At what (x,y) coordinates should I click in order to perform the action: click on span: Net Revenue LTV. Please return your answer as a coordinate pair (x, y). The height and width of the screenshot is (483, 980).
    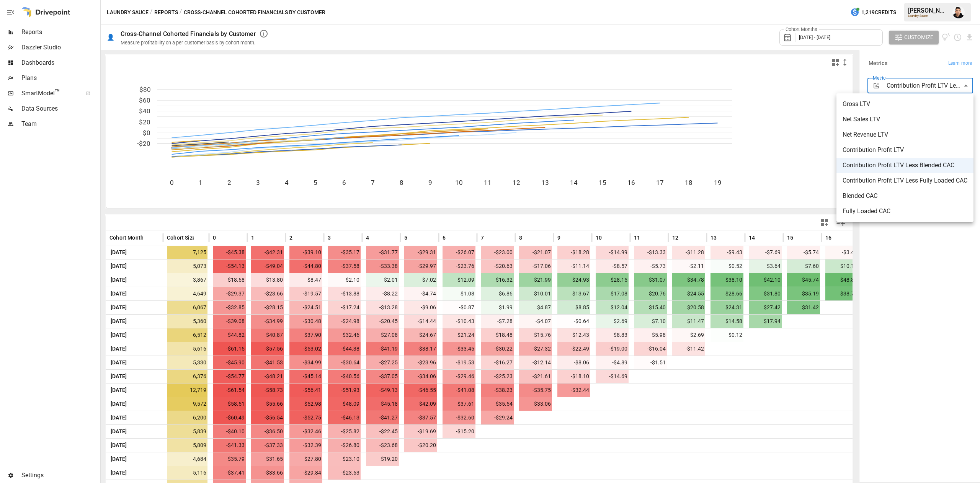
    Looking at the image, I should click on (905, 135).